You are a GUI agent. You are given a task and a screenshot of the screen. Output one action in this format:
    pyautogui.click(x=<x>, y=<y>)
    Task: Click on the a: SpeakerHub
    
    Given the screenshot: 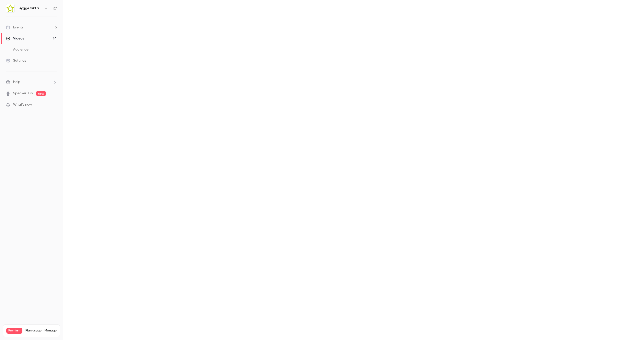 What is the action you would take?
    pyautogui.click(x=23, y=93)
    